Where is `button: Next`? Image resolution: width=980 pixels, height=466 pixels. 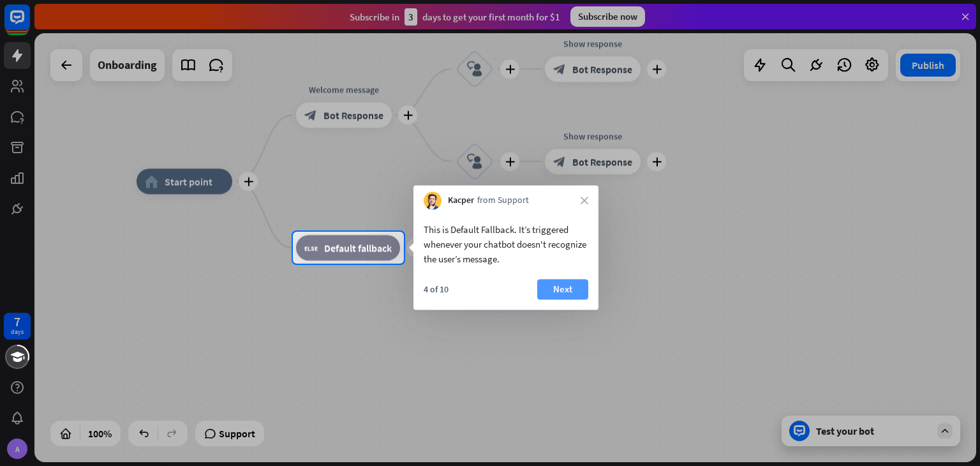
button: Next is located at coordinates (563, 289).